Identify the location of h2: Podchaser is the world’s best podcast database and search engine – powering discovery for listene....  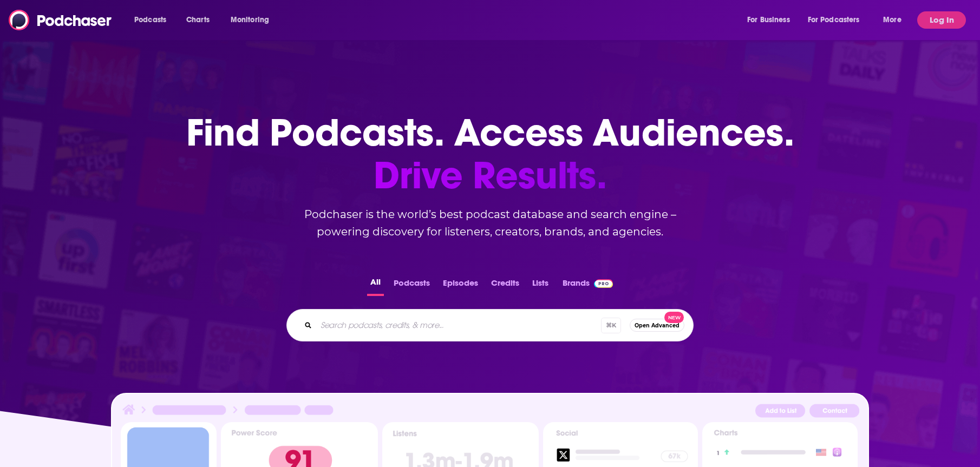
(490, 223).